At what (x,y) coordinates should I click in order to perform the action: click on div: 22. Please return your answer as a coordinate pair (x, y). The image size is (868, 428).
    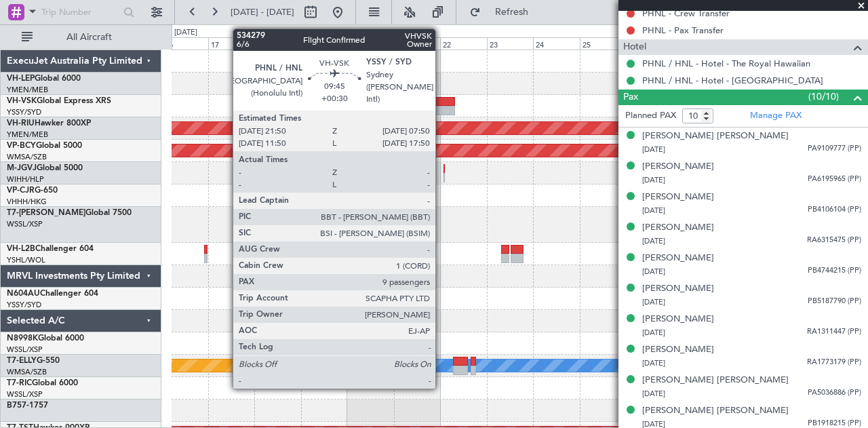
    Looking at the image, I should click on (463, 44).